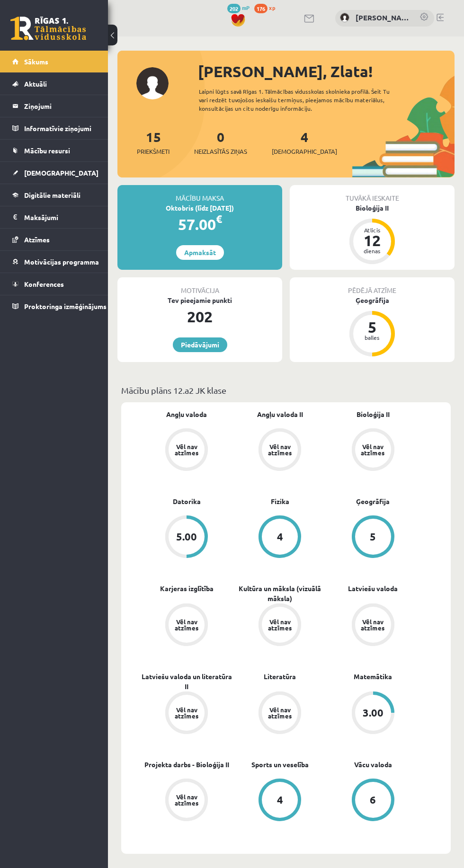 The width and height of the screenshot is (464, 868). Describe the element at coordinates (37, 239) in the screenshot. I see `span: Atzīmes` at that location.